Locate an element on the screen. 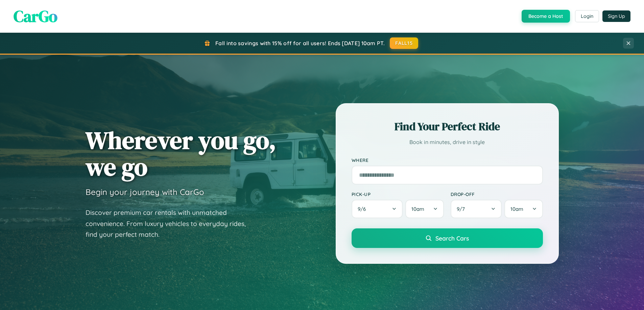 Image resolution: width=644 pixels, height=310 pixels. button: Sign Up is located at coordinates (616, 17).